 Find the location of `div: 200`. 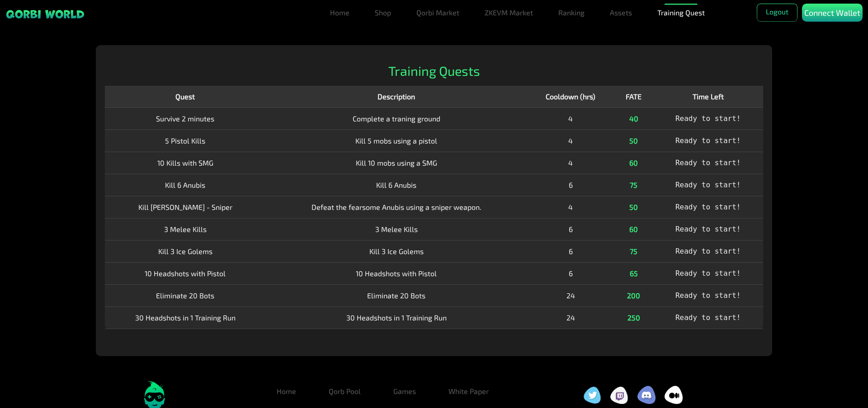

div: 200 is located at coordinates (633, 296).